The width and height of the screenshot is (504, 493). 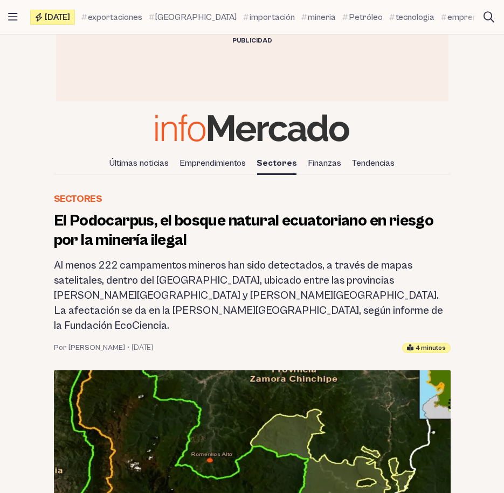 What do you see at coordinates (426, 348) in the screenshot?
I see `div: Tiempo estimado de lectura: 4 minutos` at bounding box center [426, 348].